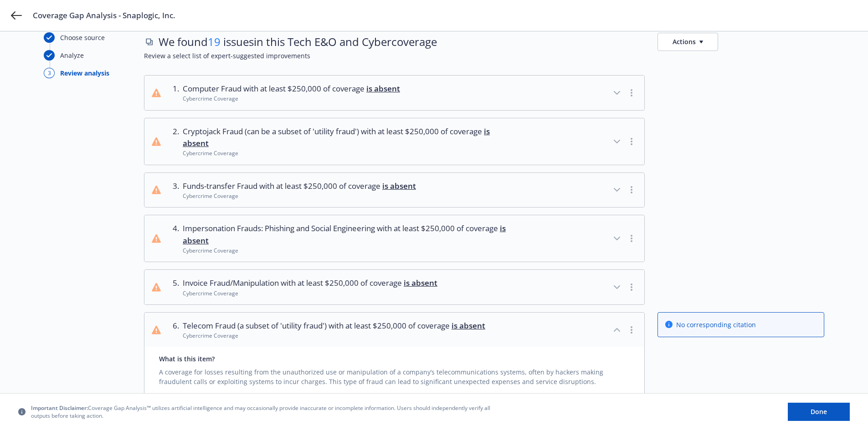  Describe the element at coordinates (291, 89) in the screenshot. I see `span: Computer Fraud with at least $250,000 of coverage` at that location.